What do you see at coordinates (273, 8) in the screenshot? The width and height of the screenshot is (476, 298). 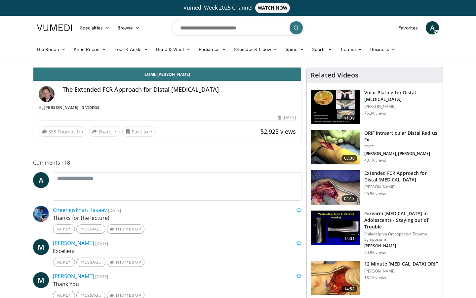 I see `span: WATCH NOW` at bounding box center [273, 8].